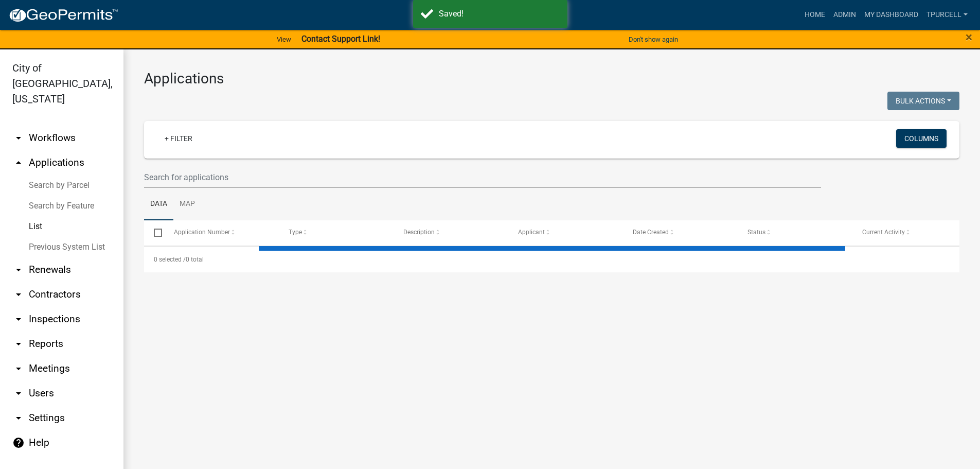  What do you see at coordinates (883, 232) in the screenshot?
I see `span: Current Activity` at bounding box center [883, 232].